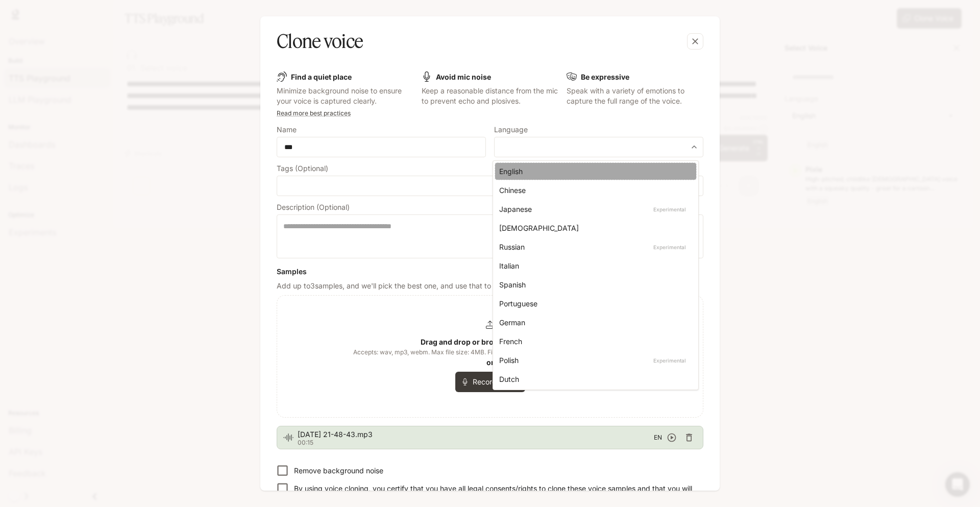  What do you see at coordinates (594, 171) in the screenshot?
I see `div: English` at bounding box center [594, 171].